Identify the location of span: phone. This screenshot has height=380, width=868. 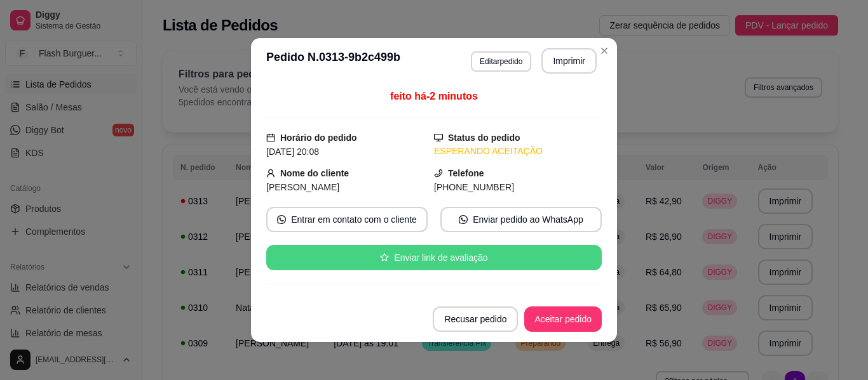
(439, 173).